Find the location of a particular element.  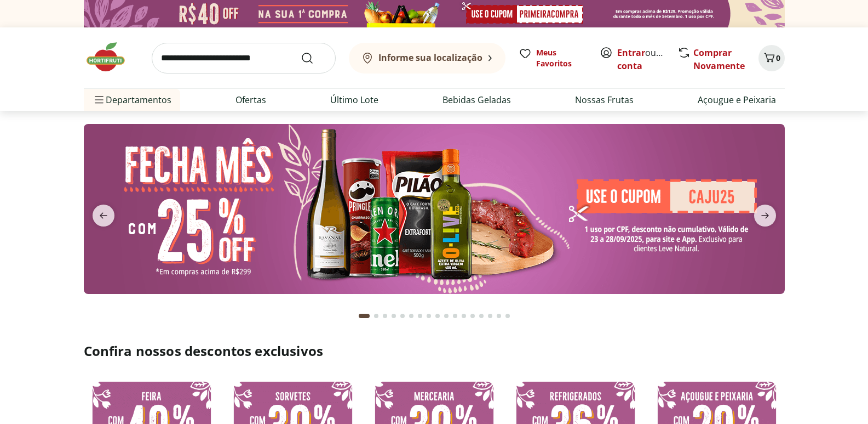

span: Meus Favoritos is located at coordinates (561, 58).